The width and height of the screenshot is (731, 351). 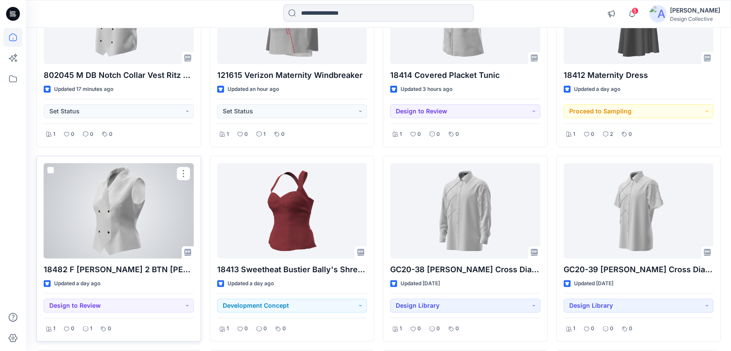 I want to click on a: GC20-38 LS Criss Cross Diamond Shirt, so click(x=465, y=211).